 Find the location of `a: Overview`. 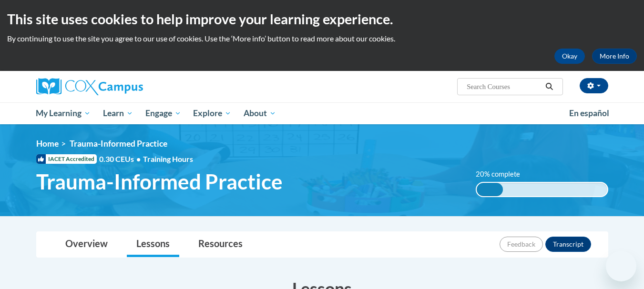

a: Overview is located at coordinates (86, 244).